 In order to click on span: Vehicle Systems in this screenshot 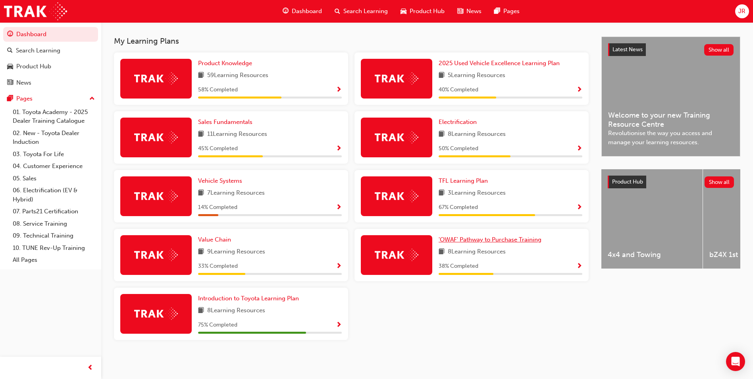, I will do `click(220, 181)`.